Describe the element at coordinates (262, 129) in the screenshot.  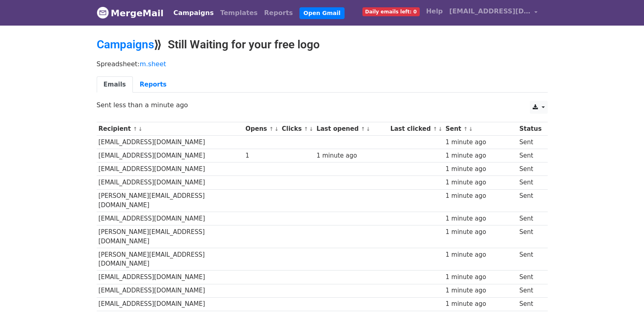
I see `th: Opens` at that location.